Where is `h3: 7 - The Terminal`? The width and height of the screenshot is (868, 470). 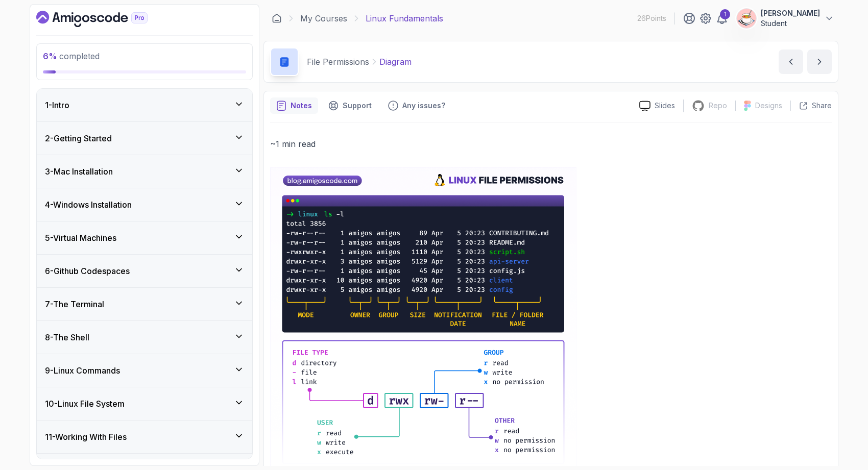
h3: 7 - The Terminal is located at coordinates (74, 304).